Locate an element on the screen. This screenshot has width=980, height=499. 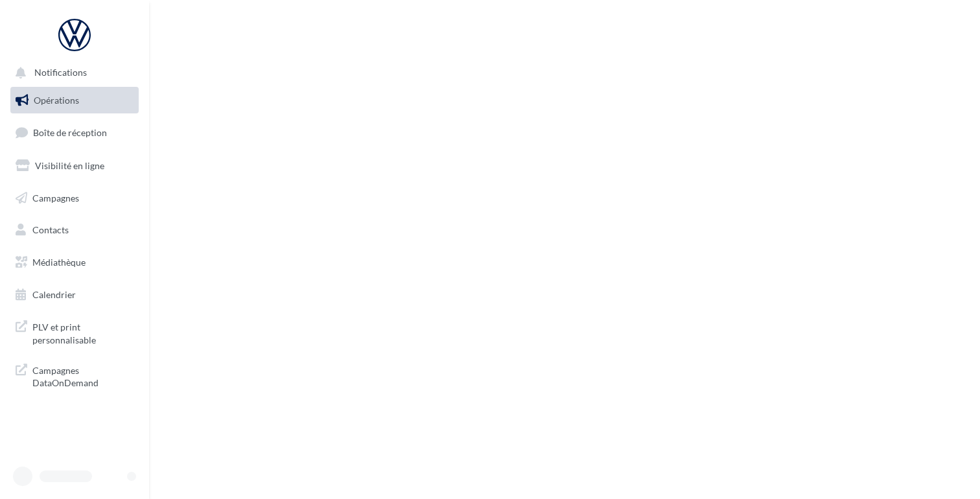
a: Contacts is located at coordinates (74, 230).